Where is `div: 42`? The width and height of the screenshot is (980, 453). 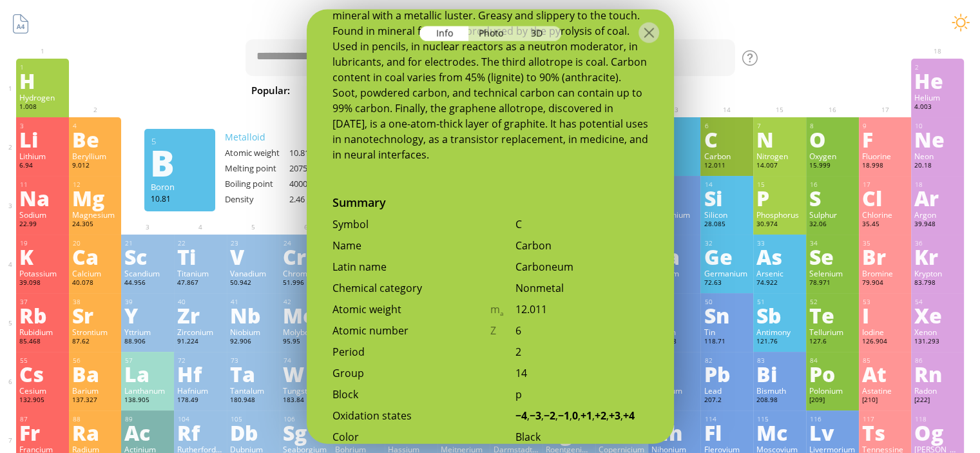
div: 42 is located at coordinates (306, 302).